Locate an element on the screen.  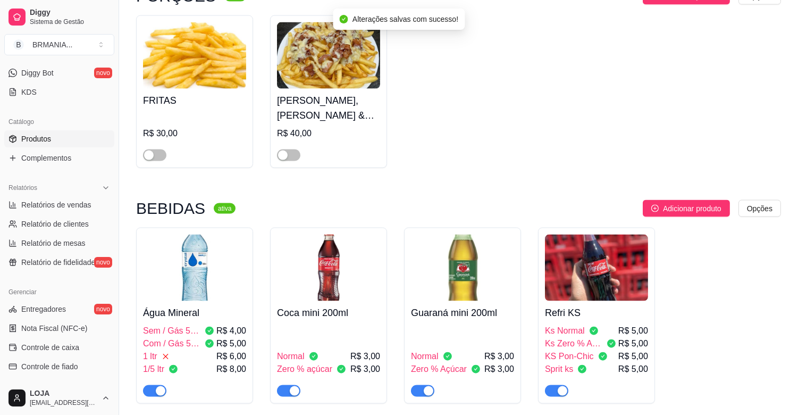
div: Catálogo is located at coordinates (59, 122).